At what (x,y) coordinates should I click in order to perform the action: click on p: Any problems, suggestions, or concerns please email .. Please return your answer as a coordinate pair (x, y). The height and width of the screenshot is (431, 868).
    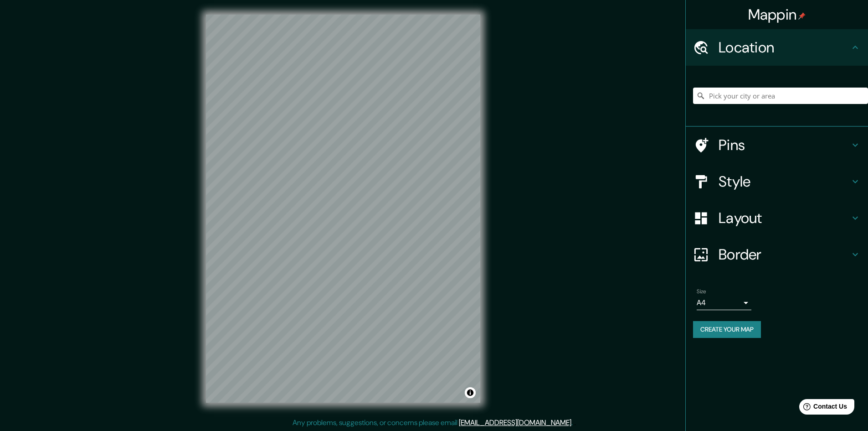
    Looking at the image, I should click on (432, 423).